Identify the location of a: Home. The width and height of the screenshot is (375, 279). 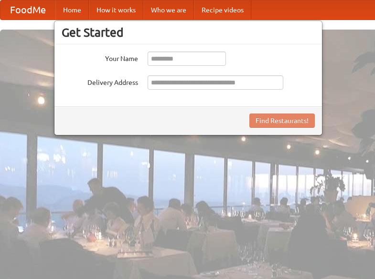
(72, 10).